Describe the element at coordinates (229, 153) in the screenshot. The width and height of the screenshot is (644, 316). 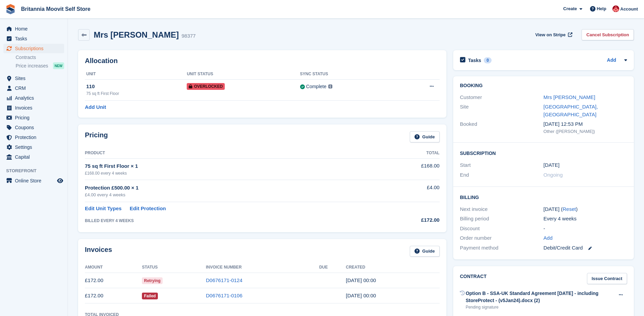
I see `th: Product` at that location.